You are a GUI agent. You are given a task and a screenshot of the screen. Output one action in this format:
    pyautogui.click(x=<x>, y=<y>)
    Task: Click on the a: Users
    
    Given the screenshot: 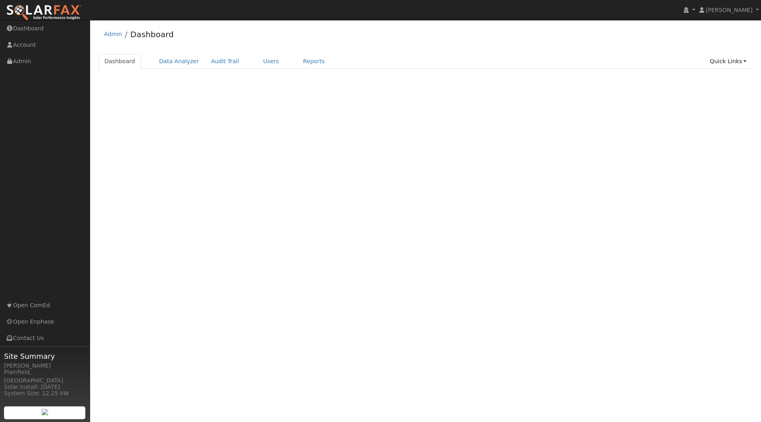 What is the action you would take?
    pyautogui.click(x=271, y=61)
    